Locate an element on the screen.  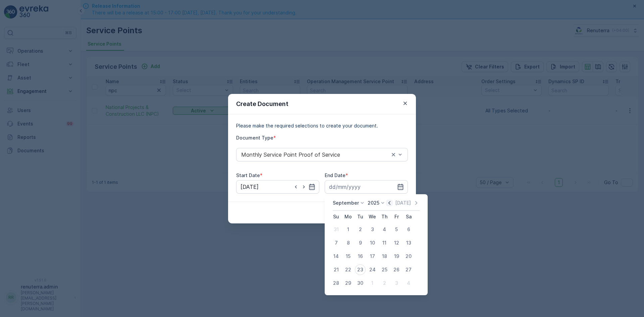
div: 30 is located at coordinates (360, 283).